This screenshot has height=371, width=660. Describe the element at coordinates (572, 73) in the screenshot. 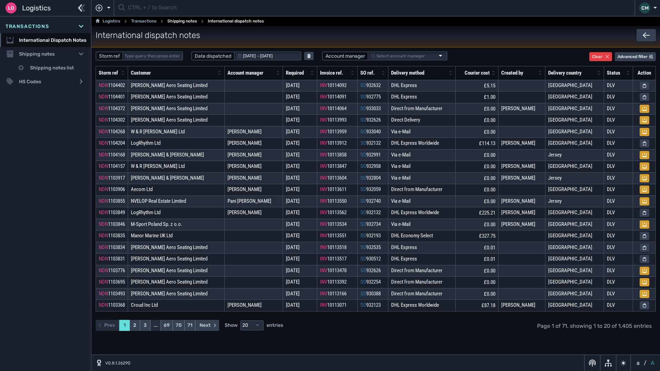

I see `div: Delivery country` at that location.